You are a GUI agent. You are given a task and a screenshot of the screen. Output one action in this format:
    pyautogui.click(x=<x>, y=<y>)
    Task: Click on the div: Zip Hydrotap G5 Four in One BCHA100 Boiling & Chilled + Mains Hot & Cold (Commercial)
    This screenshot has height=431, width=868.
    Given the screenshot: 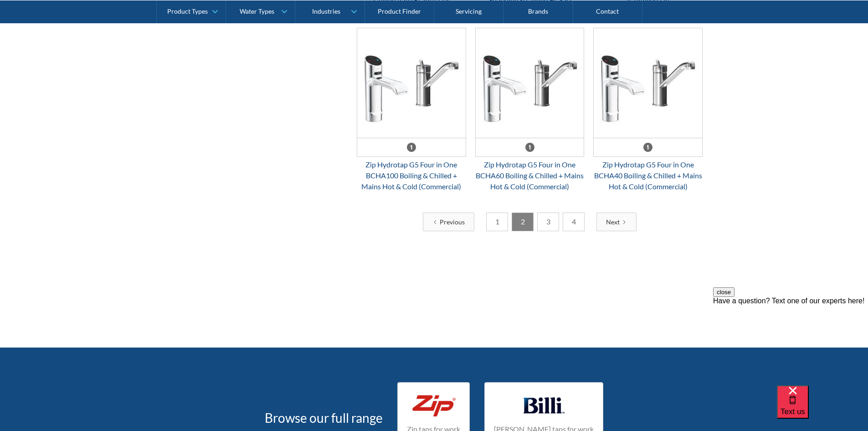 What is the action you would take?
    pyautogui.click(x=411, y=176)
    